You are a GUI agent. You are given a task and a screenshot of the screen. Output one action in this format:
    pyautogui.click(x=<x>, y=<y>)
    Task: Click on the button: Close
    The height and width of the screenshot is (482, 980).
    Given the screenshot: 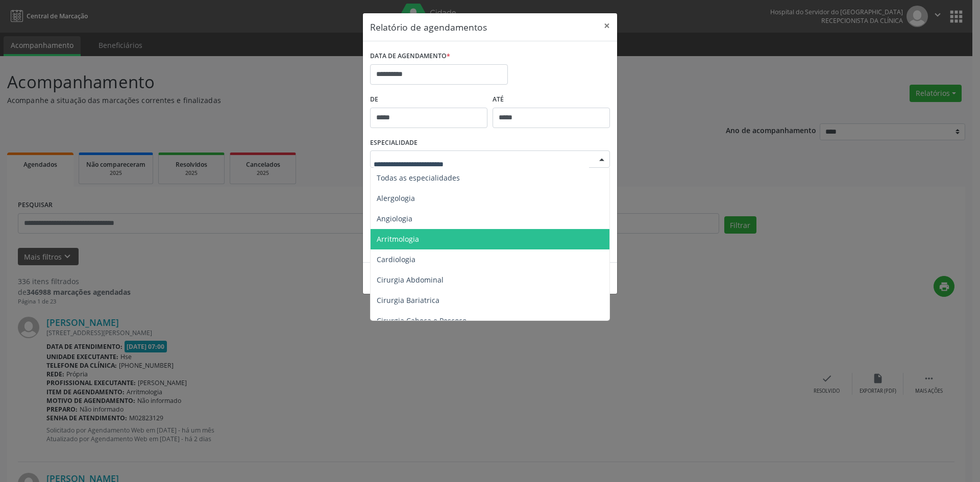 What is the action you would take?
    pyautogui.click(x=607, y=25)
    